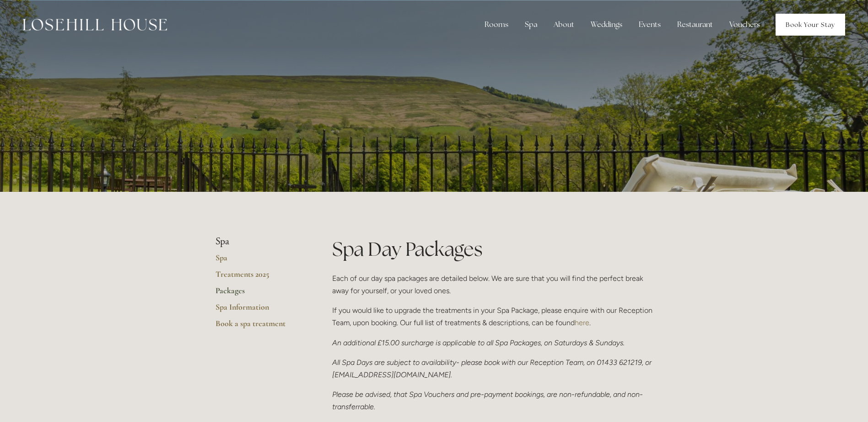  Describe the element at coordinates (530, 25) in the screenshot. I see `div: Spa` at that location.